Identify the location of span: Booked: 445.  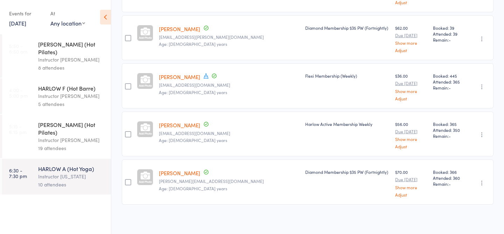
(449, 76).